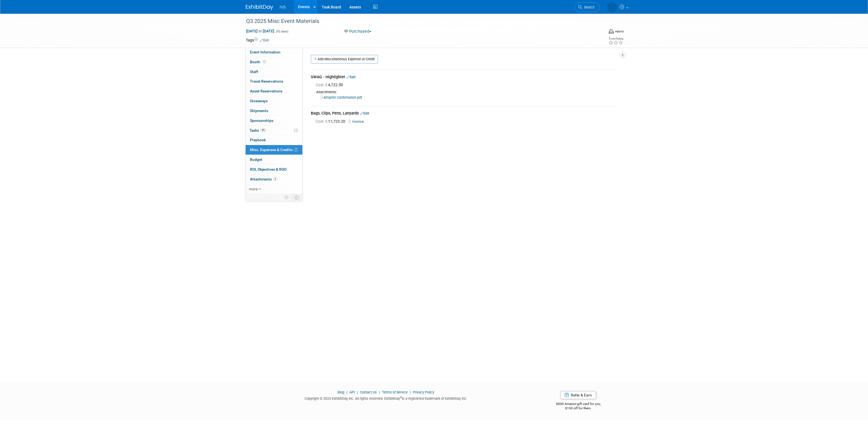 The width and height of the screenshot is (868, 433). What do you see at coordinates (259, 7) in the screenshot?
I see `img: ExhibitDay` at bounding box center [259, 7].